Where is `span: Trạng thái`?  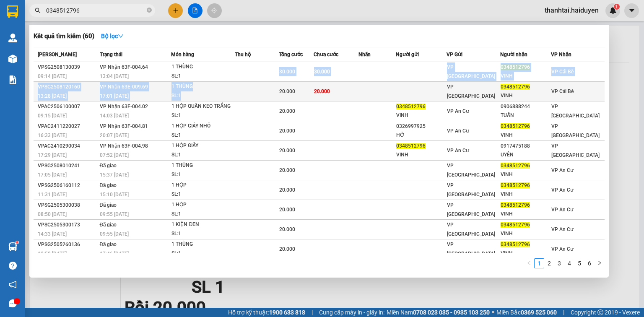 span: Trạng thái is located at coordinates (111, 54).